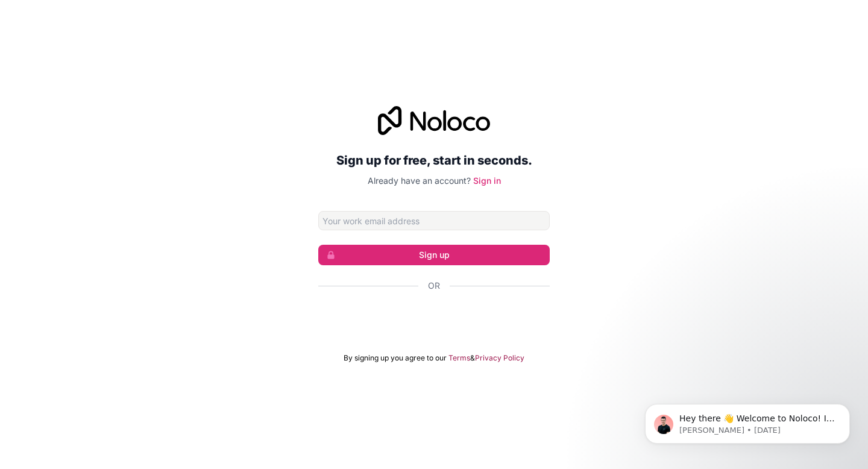 Image resolution: width=868 pixels, height=469 pixels. I want to click on a: Sign in, so click(487, 181).